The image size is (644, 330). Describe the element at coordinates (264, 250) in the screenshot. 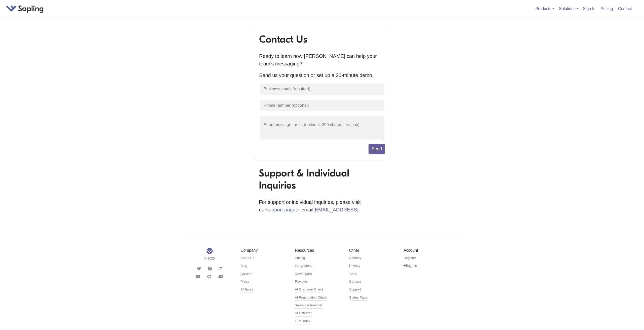

I see `h5: Company` at that location.